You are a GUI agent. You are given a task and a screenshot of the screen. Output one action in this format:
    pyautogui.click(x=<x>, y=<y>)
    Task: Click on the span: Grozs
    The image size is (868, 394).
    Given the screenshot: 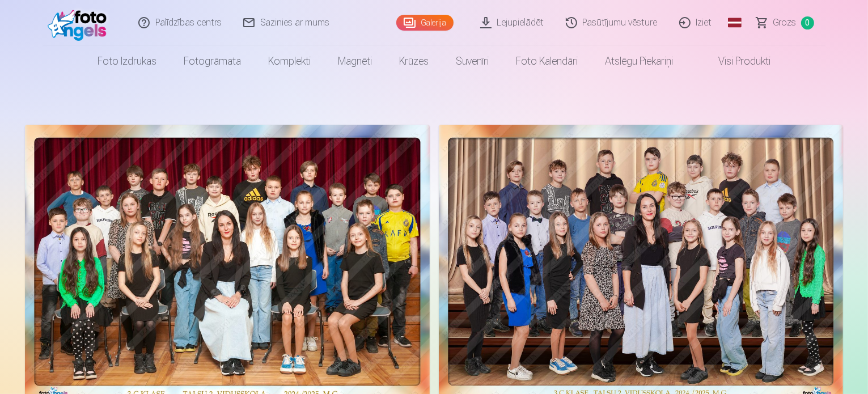 What is the action you would take?
    pyautogui.click(x=785, y=22)
    